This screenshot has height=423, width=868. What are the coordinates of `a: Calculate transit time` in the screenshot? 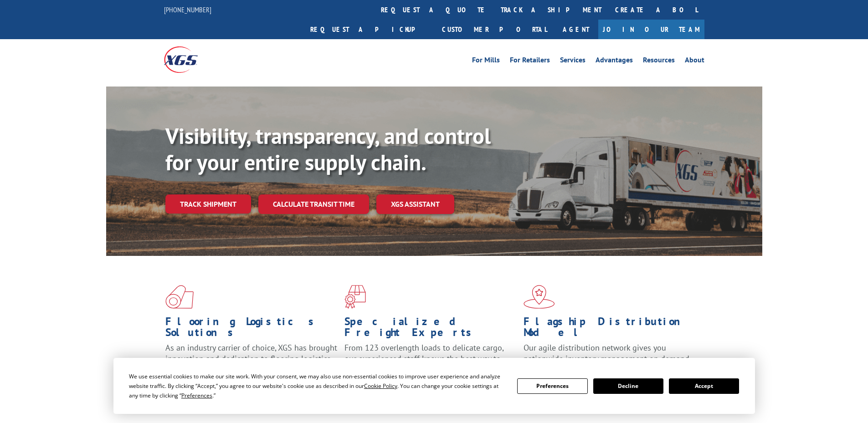 It's located at (314, 204).